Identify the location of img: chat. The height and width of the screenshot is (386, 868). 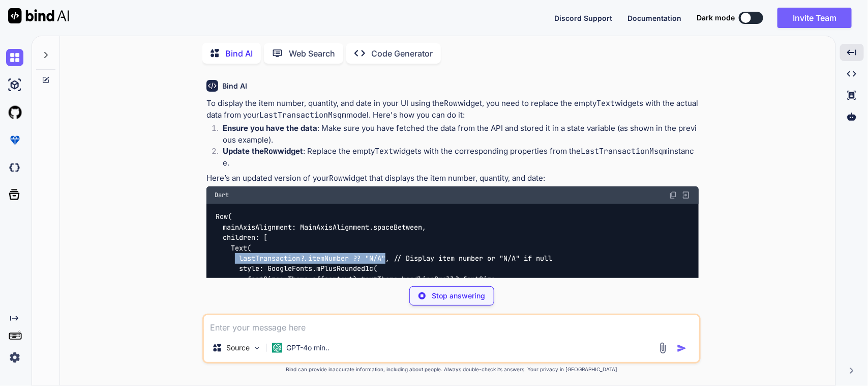
(15, 57).